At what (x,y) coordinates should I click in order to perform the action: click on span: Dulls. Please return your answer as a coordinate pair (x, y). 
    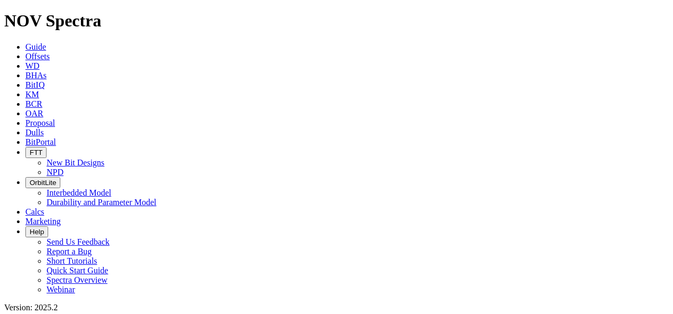
    Looking at the image, I should click on (34, 132).